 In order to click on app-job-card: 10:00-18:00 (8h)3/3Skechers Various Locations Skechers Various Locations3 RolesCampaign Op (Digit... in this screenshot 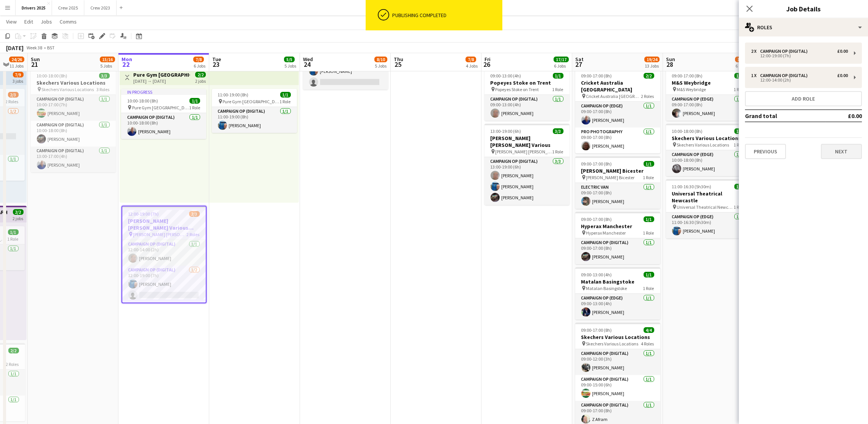, I will do `click(73, 120)`.